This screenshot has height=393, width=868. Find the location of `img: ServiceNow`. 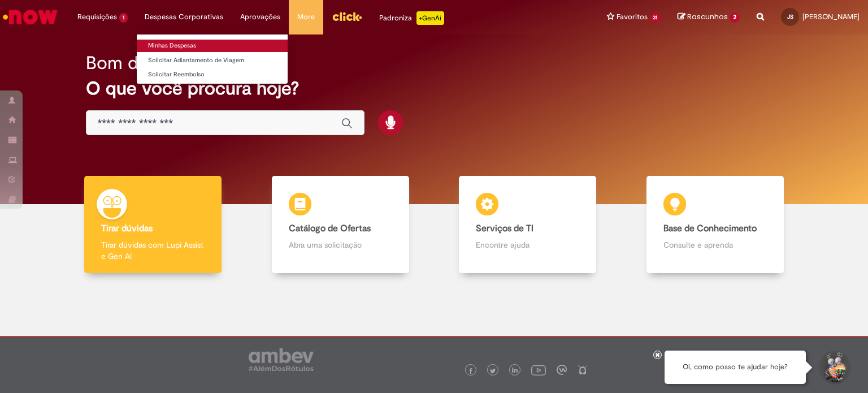

img: ServiceNow is located at coordinates (30, 17).